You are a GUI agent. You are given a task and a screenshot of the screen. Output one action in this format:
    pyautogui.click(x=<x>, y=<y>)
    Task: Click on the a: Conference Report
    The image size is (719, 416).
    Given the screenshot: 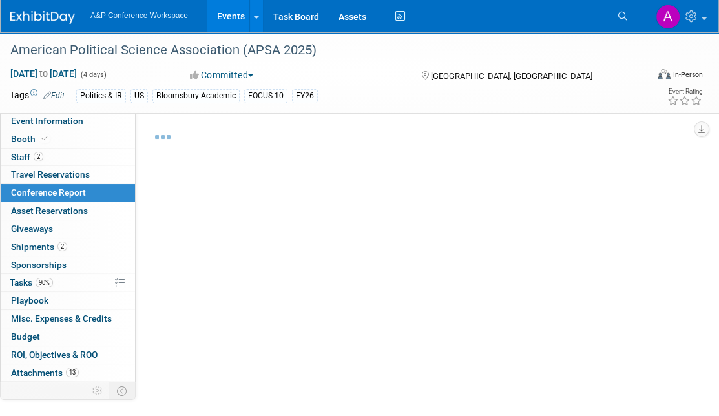 What is the action you would take?
    pyautogui.click(x=68, y=192)
    